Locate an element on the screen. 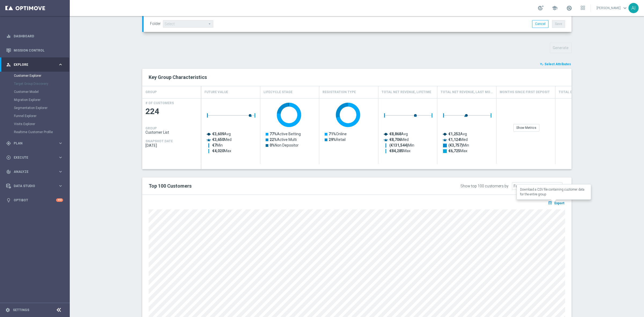  div: Data Studio keyboard_arrow_right is located at coordinates (35, 186).